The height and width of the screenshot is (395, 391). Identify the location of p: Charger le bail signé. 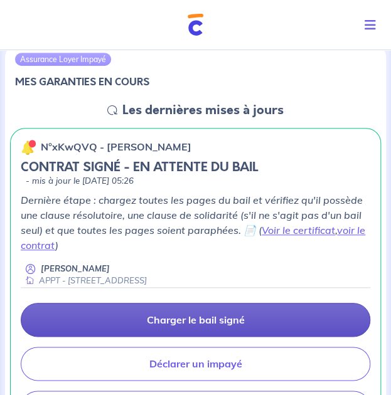
(196, 320).